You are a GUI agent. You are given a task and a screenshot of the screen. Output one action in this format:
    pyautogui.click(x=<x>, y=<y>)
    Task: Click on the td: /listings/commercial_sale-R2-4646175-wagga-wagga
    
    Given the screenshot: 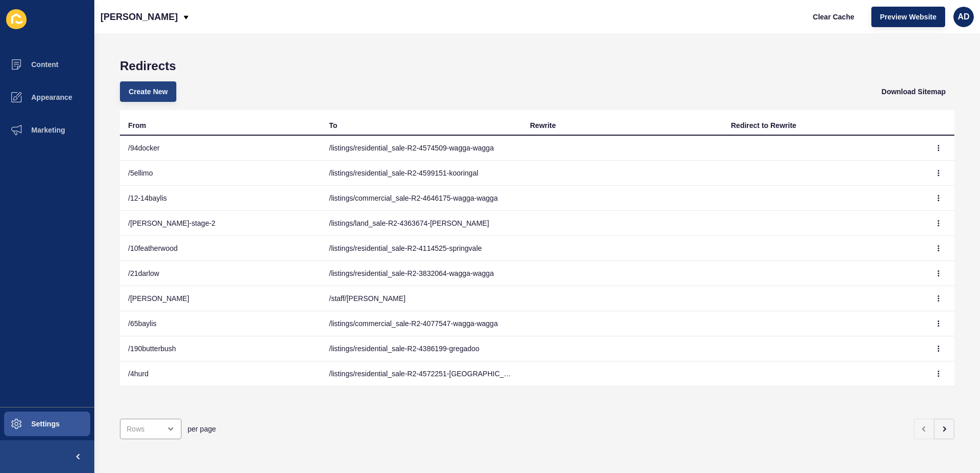 What is the action you would take?
    pyautogui.click(x=421, y=198)
    